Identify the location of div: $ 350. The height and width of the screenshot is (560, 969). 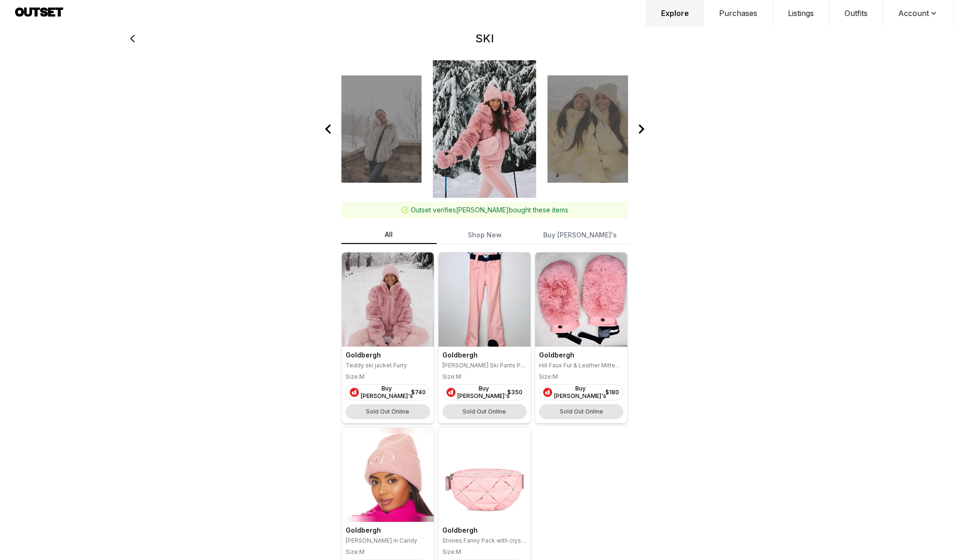
(515, 393).